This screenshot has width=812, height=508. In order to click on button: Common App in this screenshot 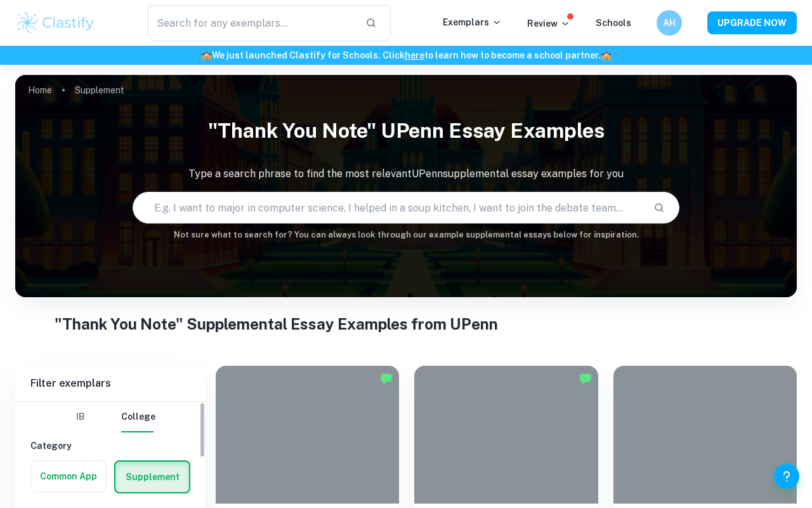, I will do `click(69, 476)`.